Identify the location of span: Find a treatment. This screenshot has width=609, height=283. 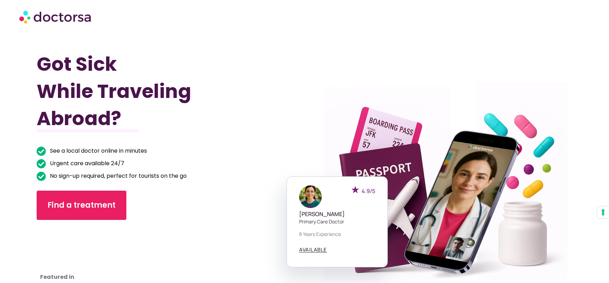
(81, 206).